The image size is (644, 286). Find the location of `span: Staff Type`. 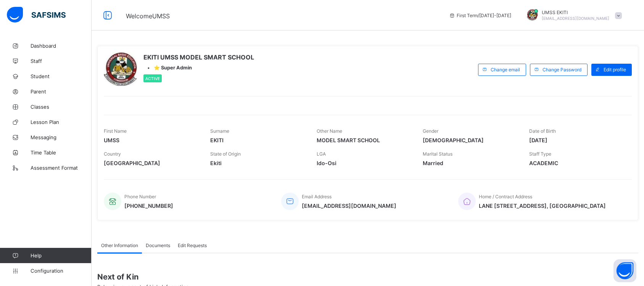

span: Staff Type is located at coordinates (540, 153).